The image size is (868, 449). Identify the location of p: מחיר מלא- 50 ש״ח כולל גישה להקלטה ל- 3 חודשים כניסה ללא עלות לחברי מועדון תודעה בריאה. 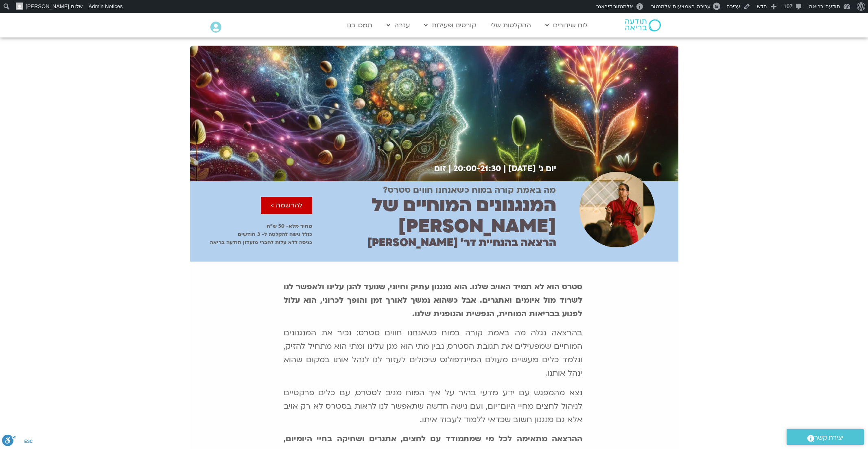
(251, 234).